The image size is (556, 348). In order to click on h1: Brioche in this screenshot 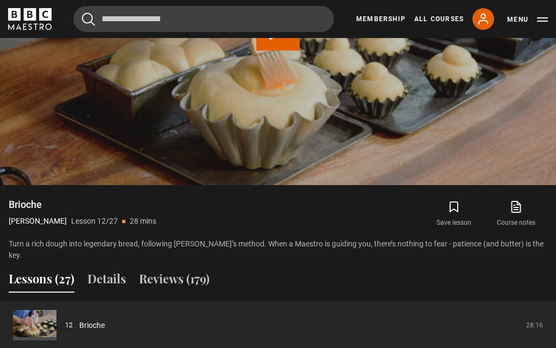, I will do `click(83, 205)`.